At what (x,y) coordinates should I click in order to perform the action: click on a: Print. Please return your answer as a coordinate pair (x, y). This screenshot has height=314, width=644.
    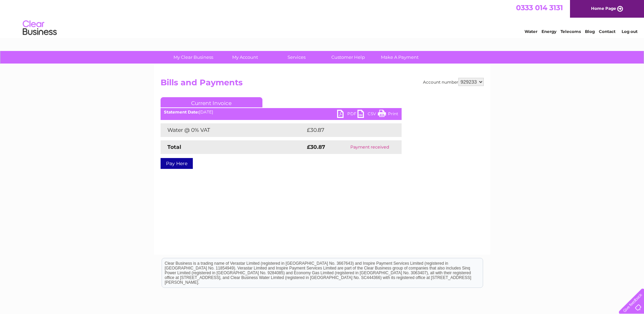
    Looking at the image, I should click on (388, 115).